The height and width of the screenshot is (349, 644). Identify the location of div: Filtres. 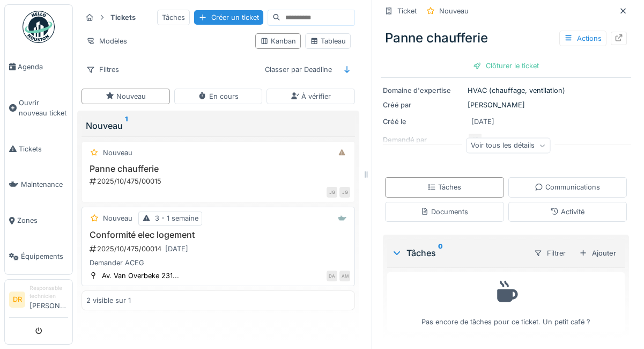
(103, 69).